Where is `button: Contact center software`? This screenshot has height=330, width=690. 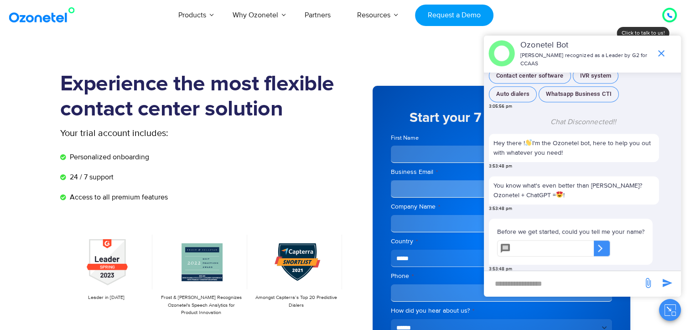
button: Contact center software is located at coordinates (530, 76).